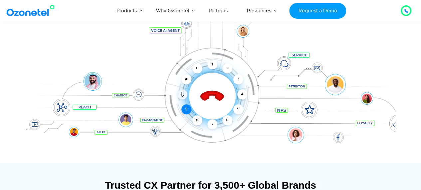 This screenshot has width=421, height=190. What do you see at coordinates (187, 109) in the screenshot?
I see `div: 9` at bounding box center [187, 109].